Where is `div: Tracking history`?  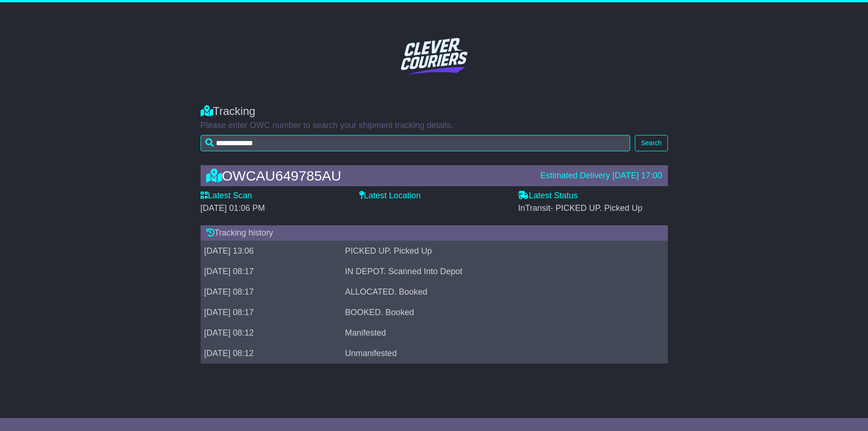
div: Tracking history is located at coordinates (434, 233).